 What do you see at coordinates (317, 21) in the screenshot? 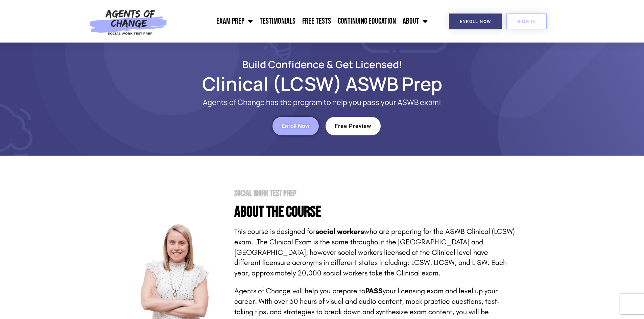
I see `a: Free Tests` at bounding box center [317, 21].